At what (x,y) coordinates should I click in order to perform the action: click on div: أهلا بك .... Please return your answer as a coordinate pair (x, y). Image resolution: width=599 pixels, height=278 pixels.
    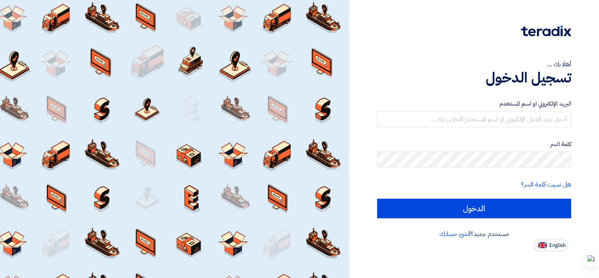
    Looking at the image, I should click on (474, 64).